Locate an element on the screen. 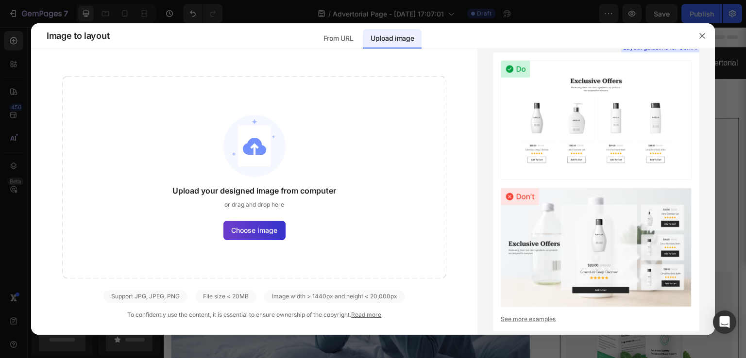 The height and width of the screenshot is (358, 746). p: Gemadvertorial is located at coordinates (149, 36).